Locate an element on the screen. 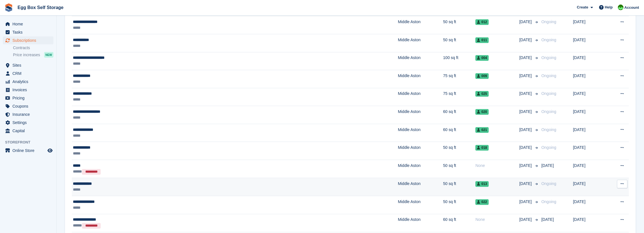 The height and width of the screenshot is (233, 644). span: Home is located at coordinates (30, 24).